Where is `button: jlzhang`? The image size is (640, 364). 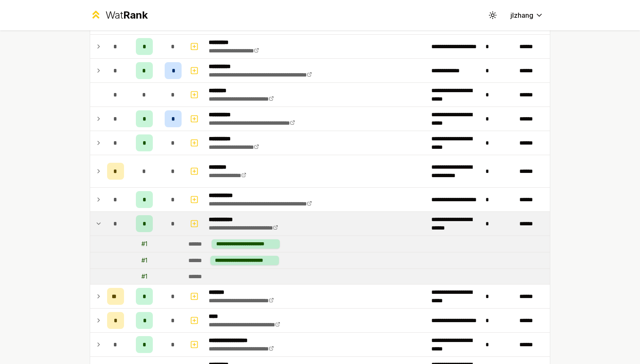 button: jlzhang is located at coordinates (527, 15).